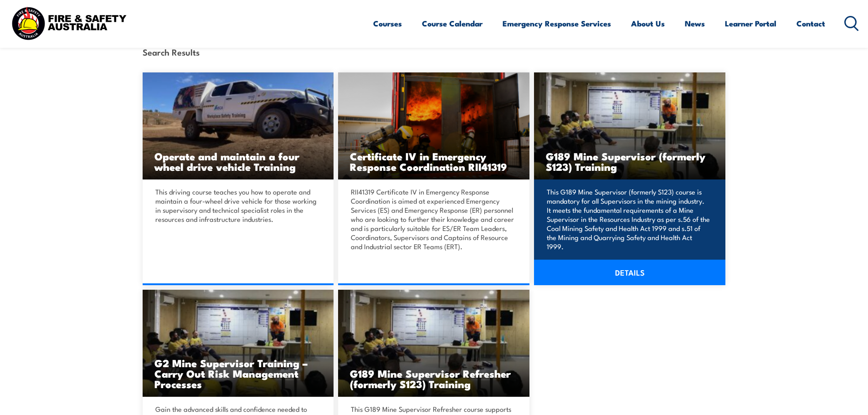 The image size is (868, 415). Describe the element at coordinates (238, 343) in the screenshot. I see `a: G2 Mine Supervisor Training – Carry Out Risk Management Processes` at that location.